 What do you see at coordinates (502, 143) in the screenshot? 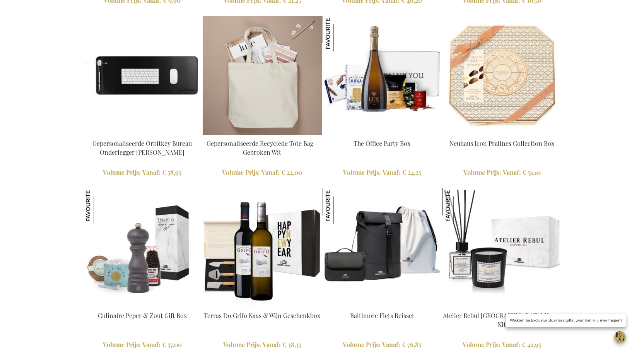
I see `a: Neuhaus Icon Pralines Collection Box` at bounding box center [502, 143].